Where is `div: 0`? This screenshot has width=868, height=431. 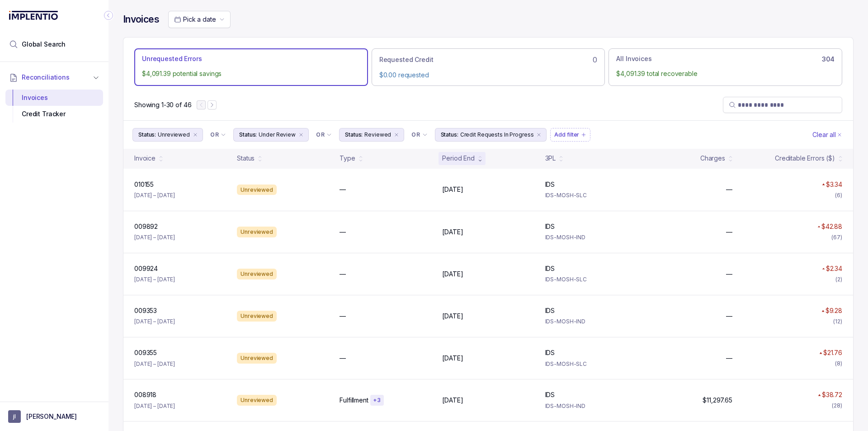 div: 0 is located at coordinates (488, 60).